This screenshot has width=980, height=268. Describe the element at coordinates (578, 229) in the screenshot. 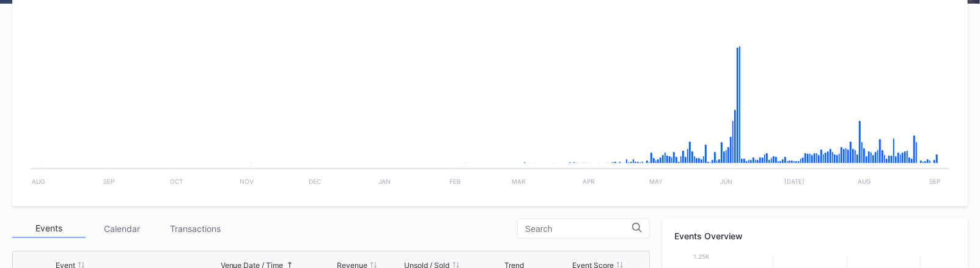

I see `input: Search` at that location.